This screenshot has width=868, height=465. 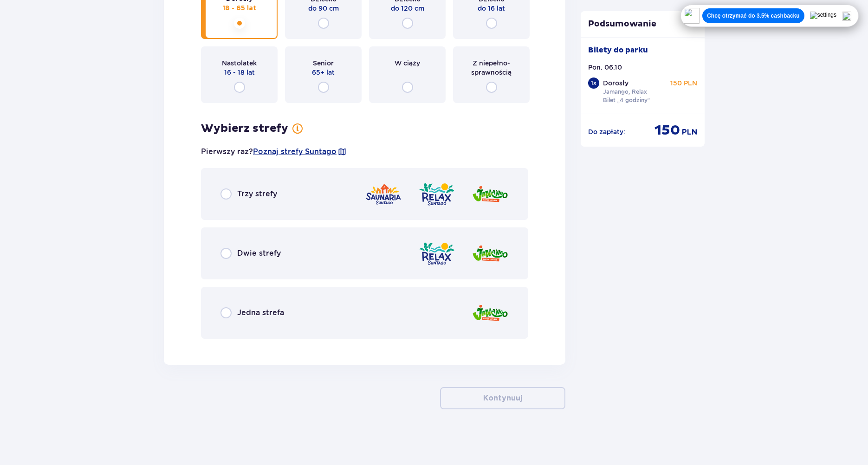 I want to click on p: Pon. 06.10, so click(x=605, y=67).